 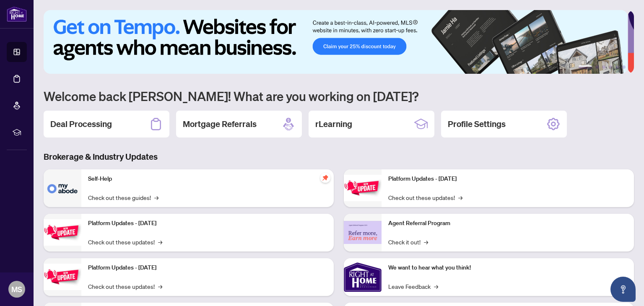 What do you see at coordinates (81, 124) in the screenshot?
I see `h2: Deal Processing` at bounding box center [81, 124].